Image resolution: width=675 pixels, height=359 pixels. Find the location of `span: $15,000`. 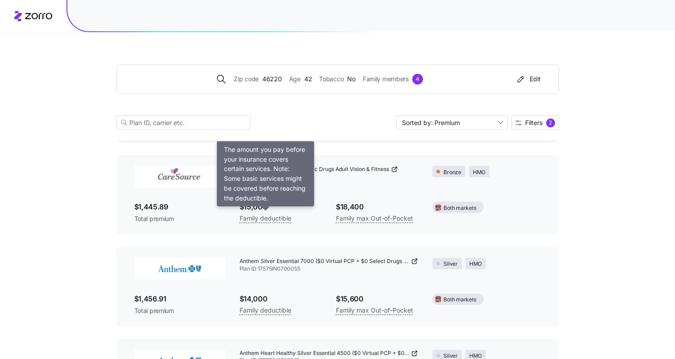

span: $15,000 is located at coordinates (280, 206).